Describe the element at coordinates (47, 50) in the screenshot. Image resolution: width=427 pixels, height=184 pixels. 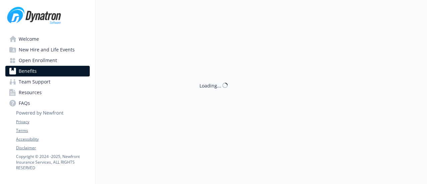
I see `span: New Hire and Life Events` at that location.